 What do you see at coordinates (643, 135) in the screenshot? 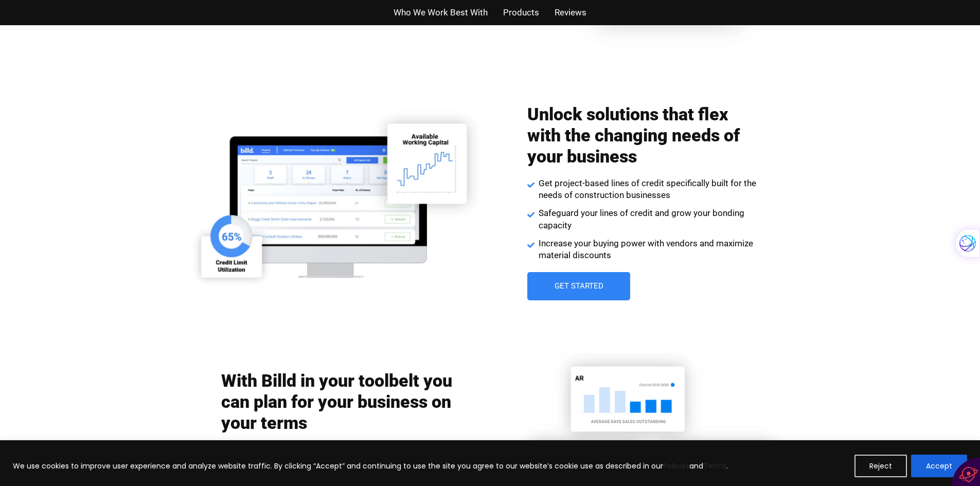
I see `h2: Unlock solutions that flex with the changing needs of your business` at bounding box center [643, 135].